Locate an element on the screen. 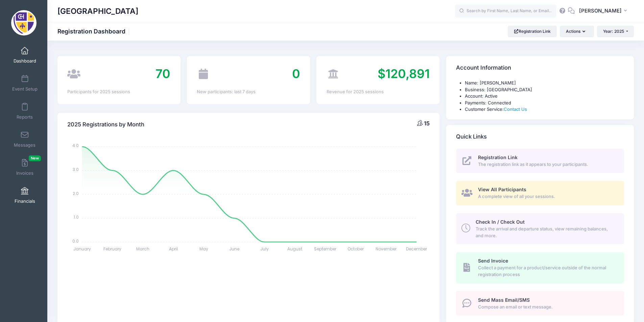 This screenshot has width=644, height=322. tspan: December is located at coordinates (417, 249).